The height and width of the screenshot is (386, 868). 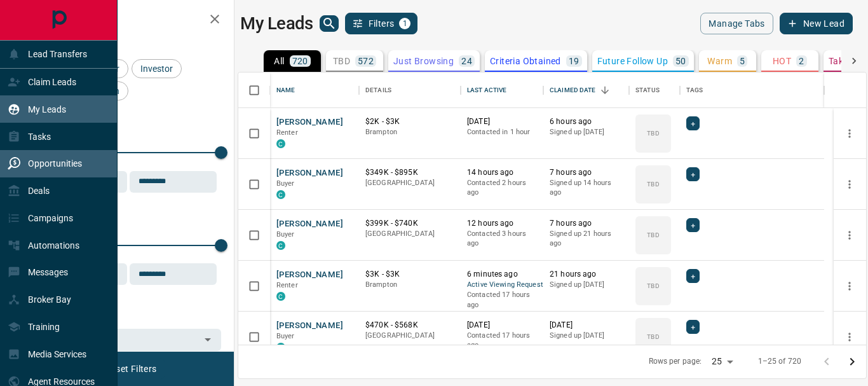 What do you see at coordinates (131, 21) in the screenshot?
I see `h2: Filters` at bounding box center [131, 21].